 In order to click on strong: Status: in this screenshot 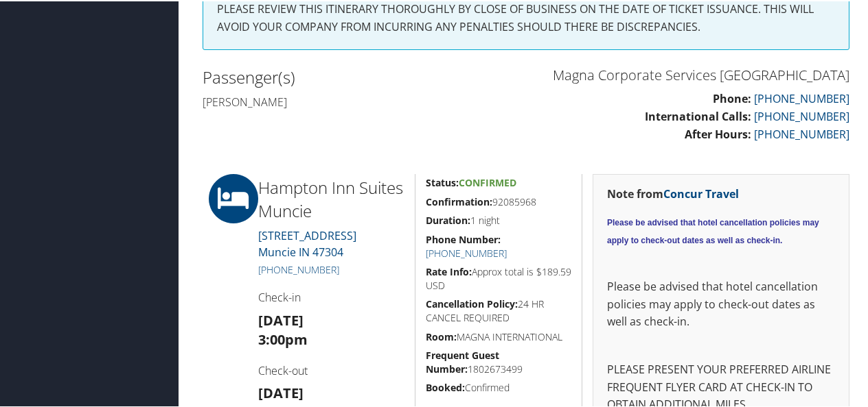, I will do `click(442, 181)`.